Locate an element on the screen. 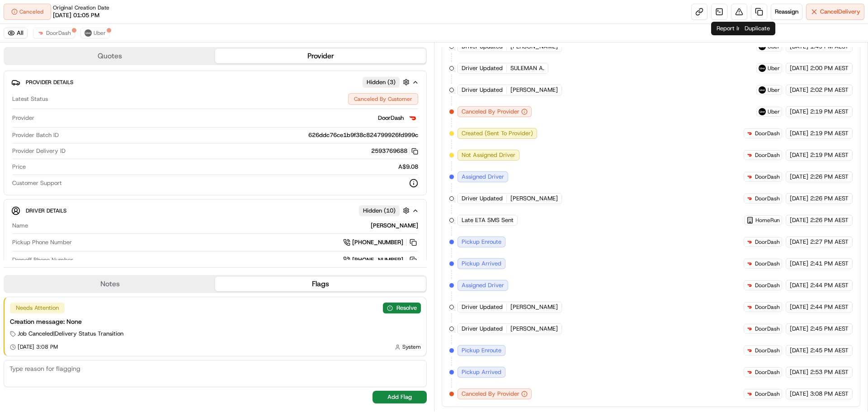 The width and height of the screenshot is (868, 412). span: Provider Batch ID is located at coordinates (35, 135).